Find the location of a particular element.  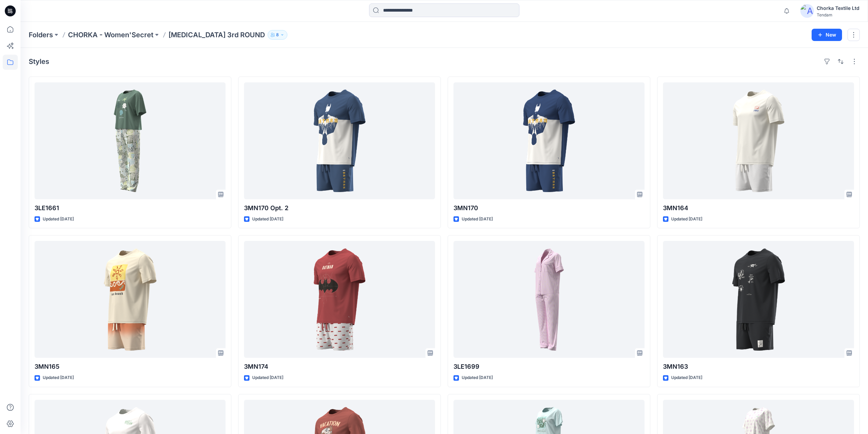

a: 3MN163 is located at coordinates (758, 299).